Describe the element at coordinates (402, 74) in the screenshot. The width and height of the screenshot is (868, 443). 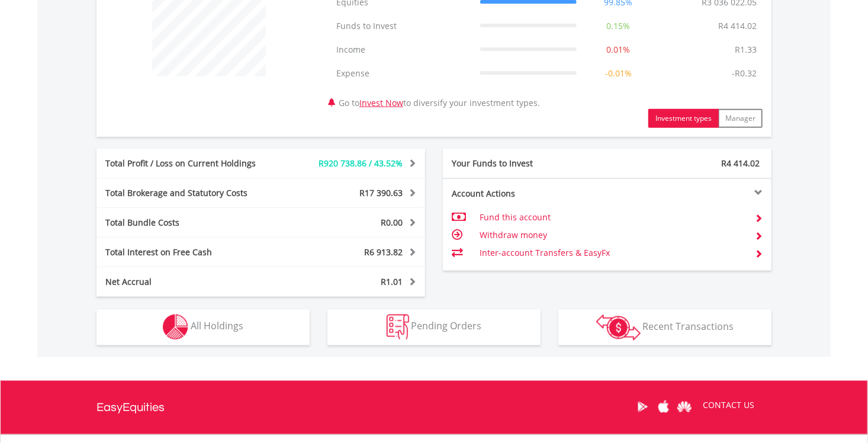
I see `td: Expense` at that location.